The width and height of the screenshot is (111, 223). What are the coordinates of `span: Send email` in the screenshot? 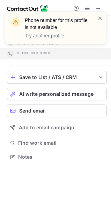 It's located at (33, 111).